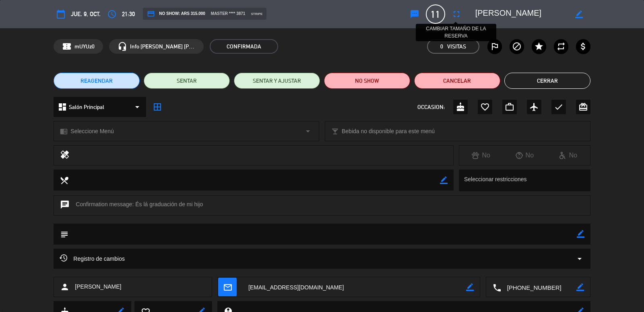  Describe the element at coordinates (583, 106) in the screenshot. I see `i: card_giftcard` at that location.